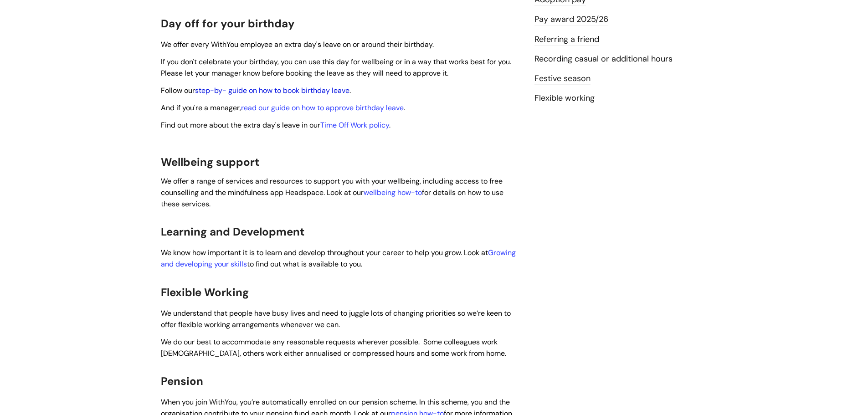 The height and width of the screenshot is (415, 868). Describe the element at coordinates (228, 24) in the screenshot. I see `span: Day off for your birthday` at that location.